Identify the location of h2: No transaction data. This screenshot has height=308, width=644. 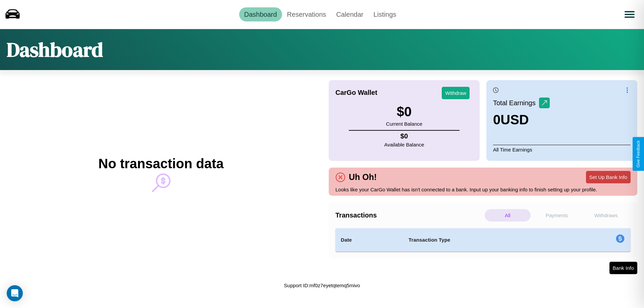
(161, 164).